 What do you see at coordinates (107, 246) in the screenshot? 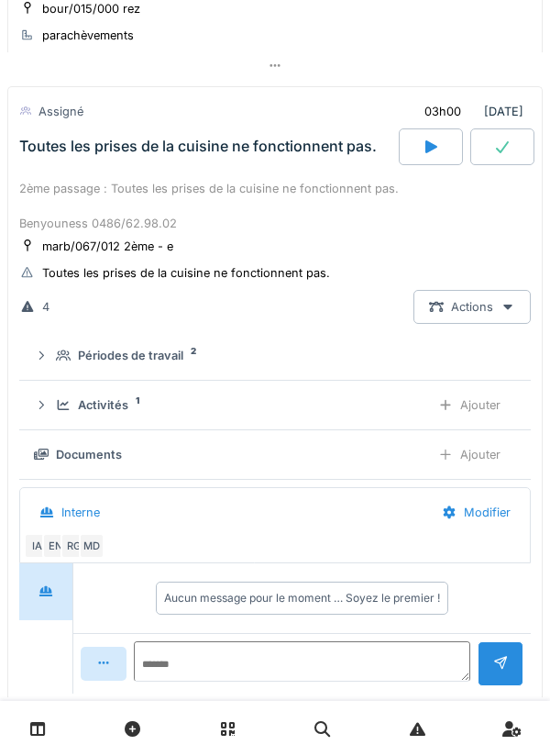
I see `div: marb/067/012 2ème - e` at bounding box center [107, 246].